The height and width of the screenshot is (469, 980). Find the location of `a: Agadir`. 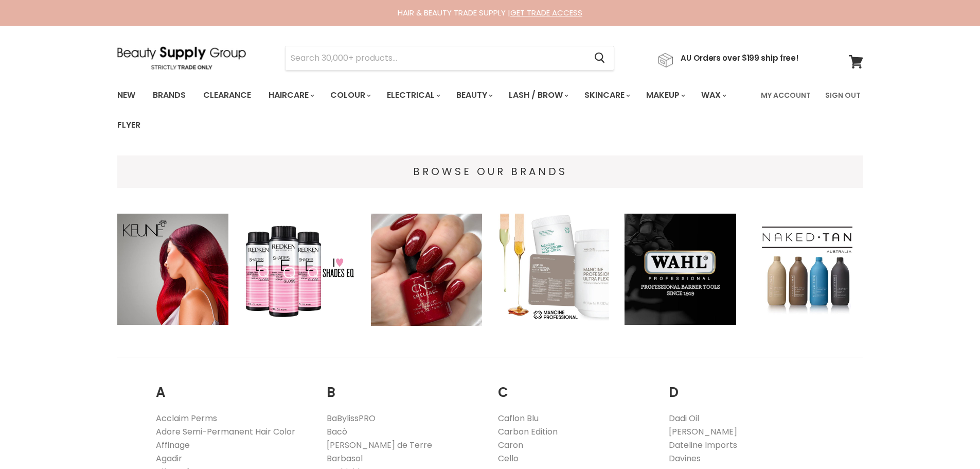

a: Agadir is located at coordinates (169, 458).